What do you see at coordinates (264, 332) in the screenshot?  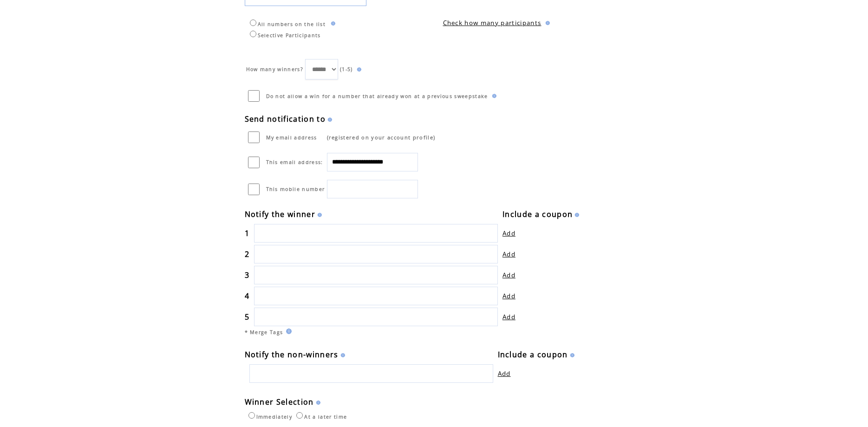 I see `span: * Merge Tags` at bounding box center [264, 332].